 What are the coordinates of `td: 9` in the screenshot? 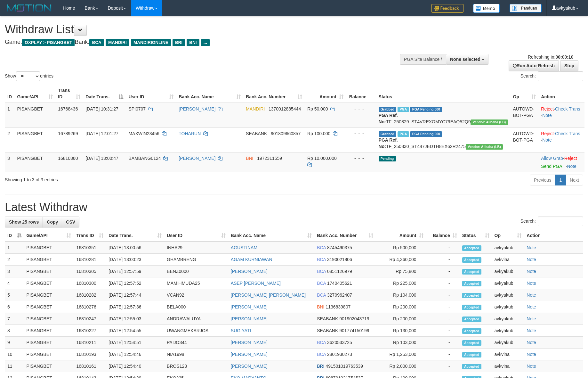 It's located at (14, 343).